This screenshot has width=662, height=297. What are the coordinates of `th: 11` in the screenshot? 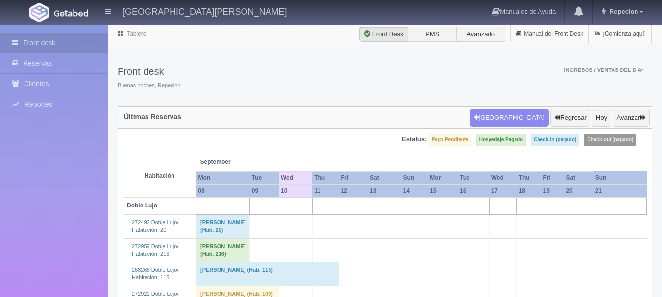 It's located at (325, 191).